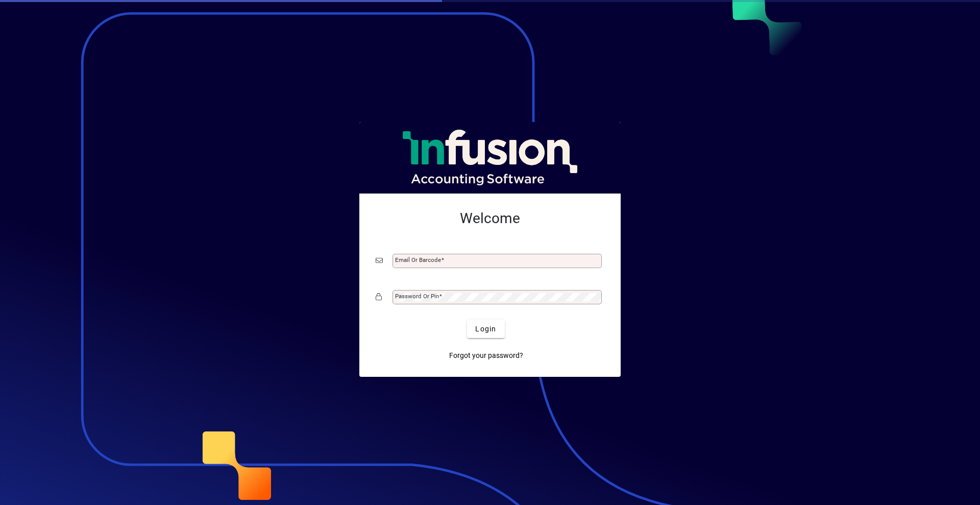 The width and height of the screenshot is (980, 505). I want to click on span: Forgot your password?, so click(486, 355).